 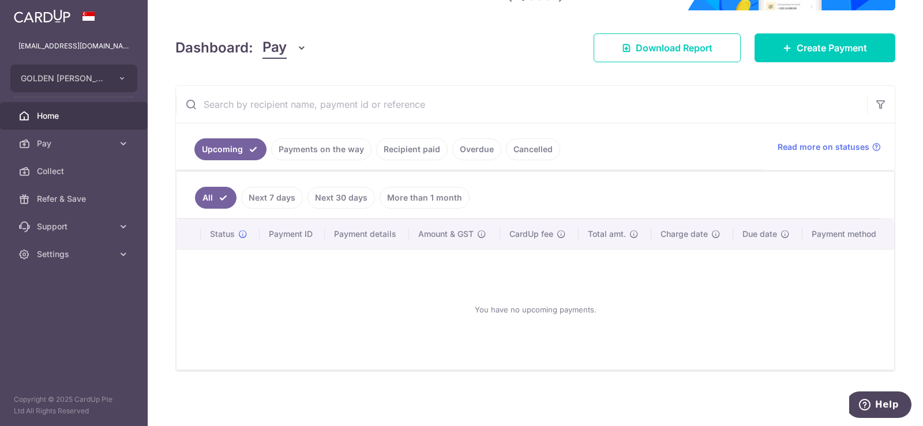 What do you see at coordinates (285, 48) in the screenshot?
I see `button: Pay` at bounding box center [285, 48].